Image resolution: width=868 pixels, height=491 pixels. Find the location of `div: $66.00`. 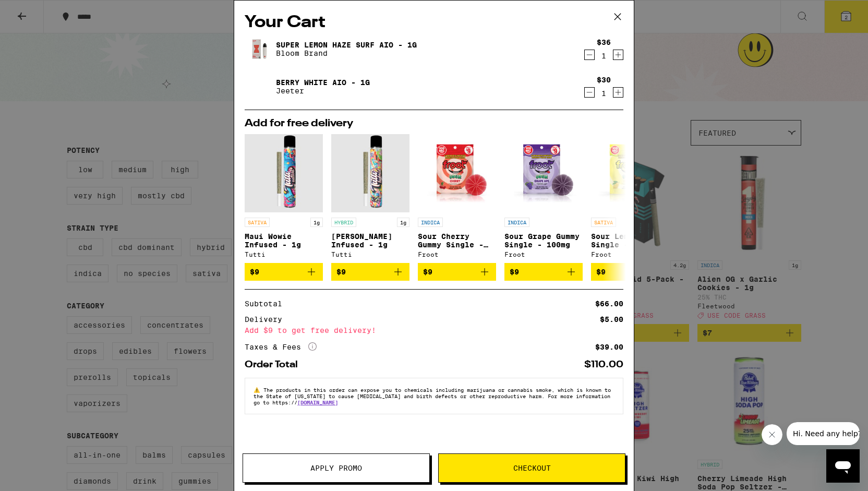

div: $66.00 is located at coordinates (609, 304).